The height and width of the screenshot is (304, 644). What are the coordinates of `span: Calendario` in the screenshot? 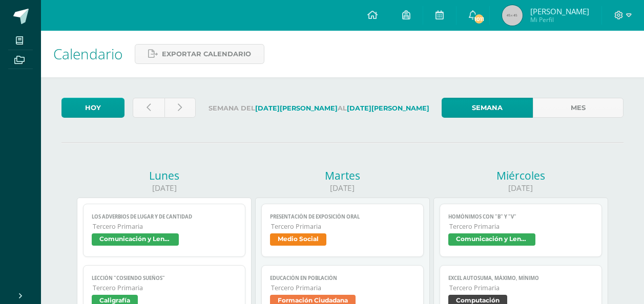 It's located at (88, 54).